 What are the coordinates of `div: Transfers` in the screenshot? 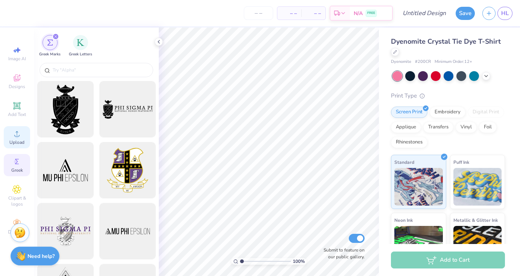 It's located at (438, 127).